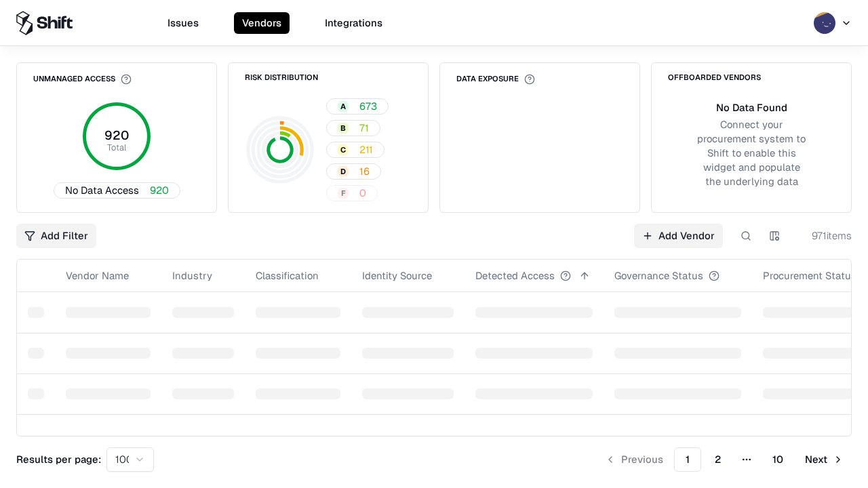 The image size is (868, 488). What do you see at coordinates (495, 80) in the screenshot?
I see `div: Data Exposure` at bounding box center [495, 80].